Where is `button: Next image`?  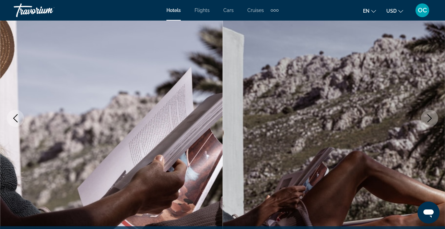
button: Next image is located at coordinates (429, 118).